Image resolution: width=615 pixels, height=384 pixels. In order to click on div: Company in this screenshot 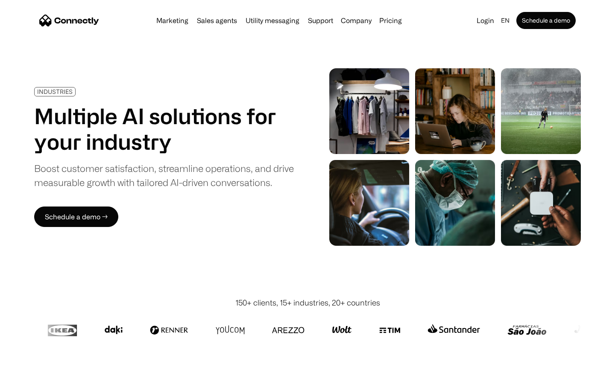, I will do `click(356, 20)`.